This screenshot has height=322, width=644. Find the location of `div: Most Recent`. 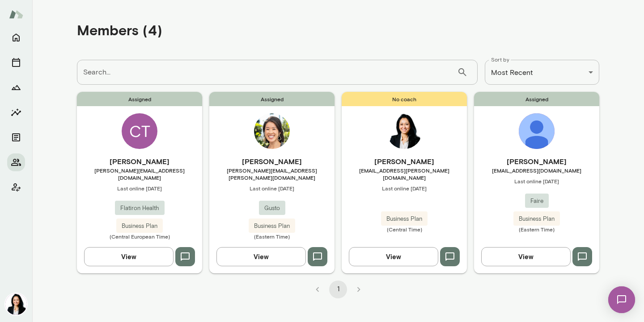

div: Most Recent is located at coordinates (542, 72).